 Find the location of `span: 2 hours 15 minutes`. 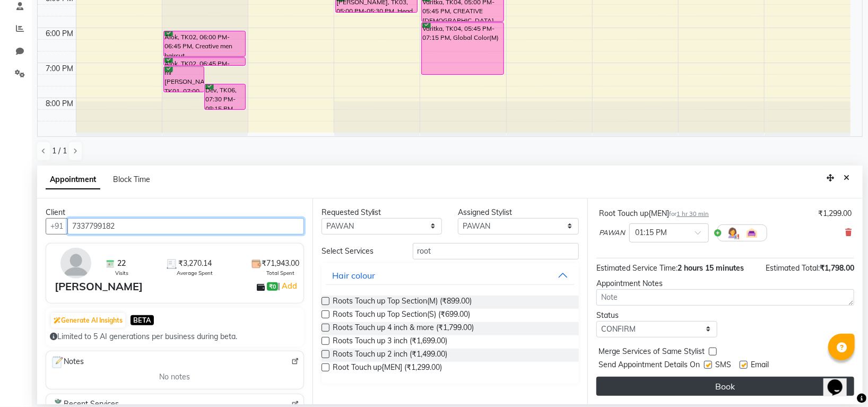

span: 2 hours 15 minutes is located at coordinates (710, 268).